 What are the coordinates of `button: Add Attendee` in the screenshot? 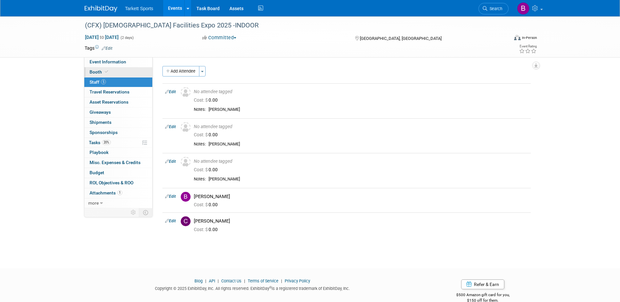 It's located at (181, 71).